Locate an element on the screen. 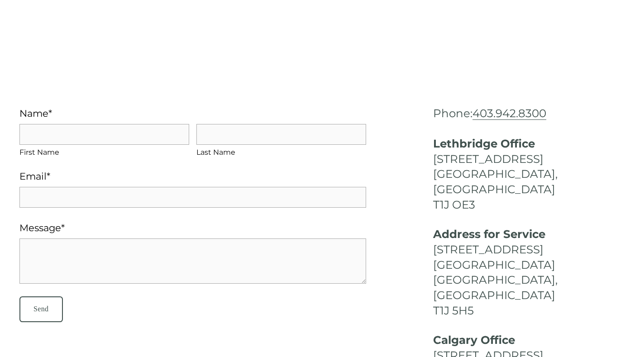 The image size is (644, 357). legend: Name is located at coordinates (36, 114).